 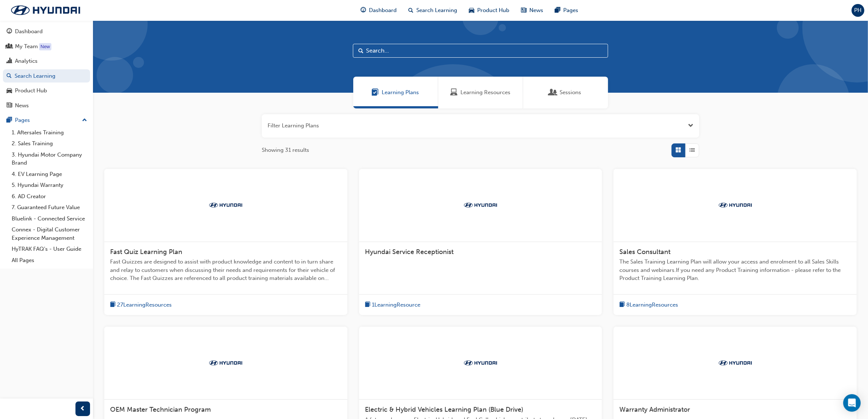 What do you see at coordinates (26, 61) in the screenshot?
I see `div: Analytics` at bounding box center [26, 61].